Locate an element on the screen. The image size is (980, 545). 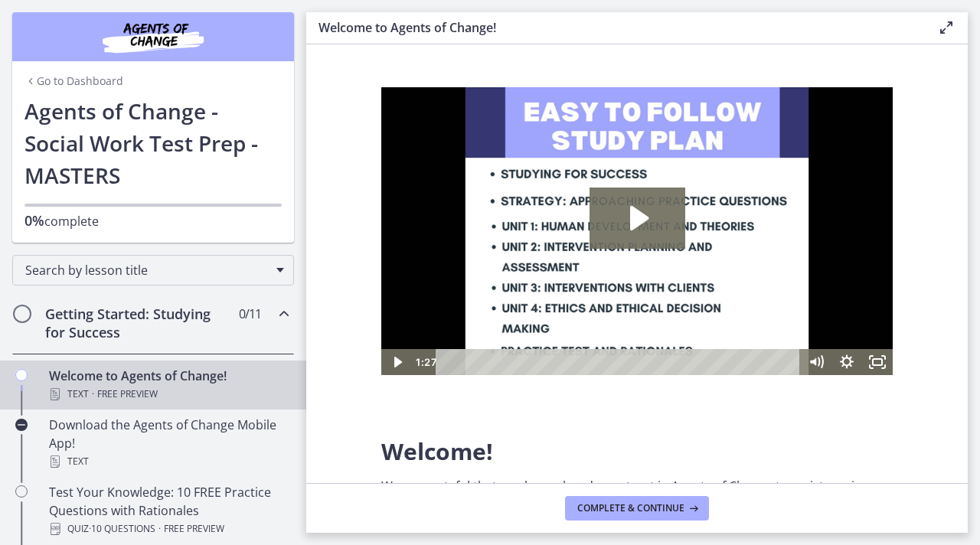
button: Play Video: c1o6hcmjueu5qasqsu00.mp4 is located at coordinates (255, 131).